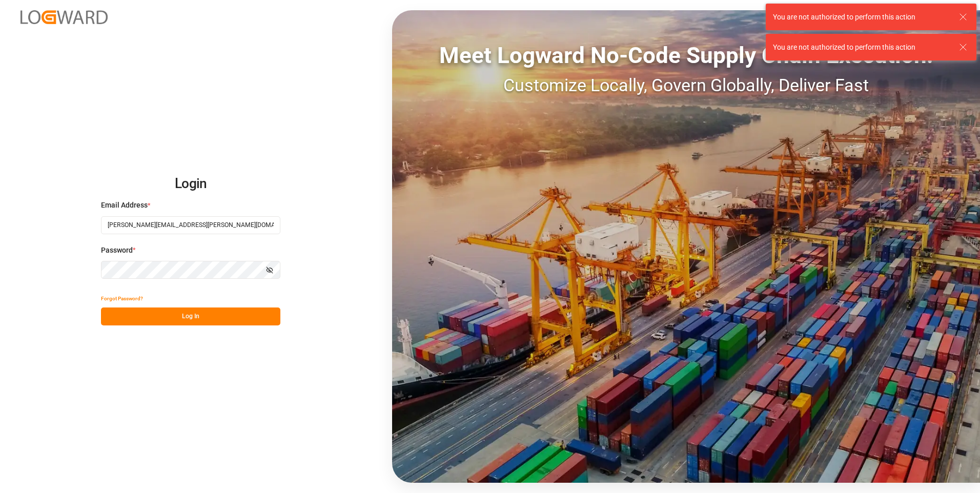  I want to click on div: Meet Logward No-Code Supply Chain Execution:, so click(686, 55).